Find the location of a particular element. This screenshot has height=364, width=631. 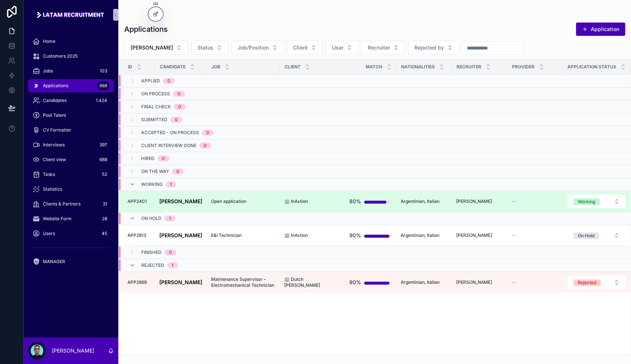

a: Clients & Partners31 is located at coordinates (71, 204).